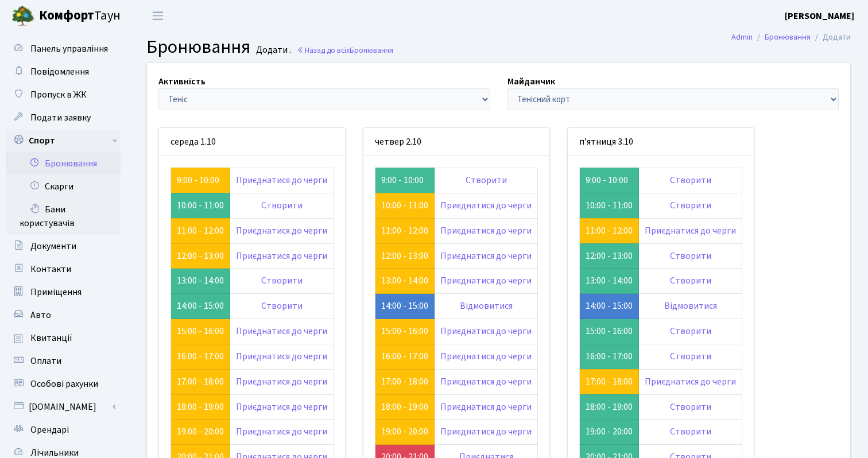 This screenshot has height=458, width=868. I want to click on div: четвер 2.10, so click(456, 142).